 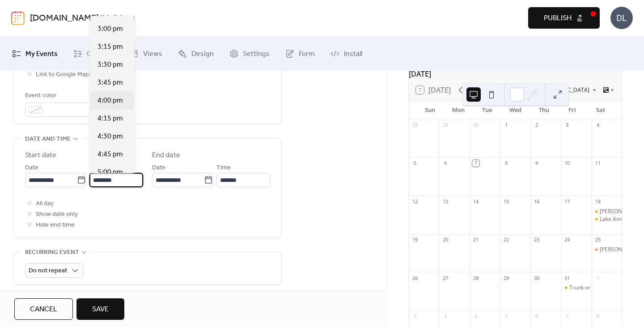 I want to click on div: Start date, so click(x=41, y=155).